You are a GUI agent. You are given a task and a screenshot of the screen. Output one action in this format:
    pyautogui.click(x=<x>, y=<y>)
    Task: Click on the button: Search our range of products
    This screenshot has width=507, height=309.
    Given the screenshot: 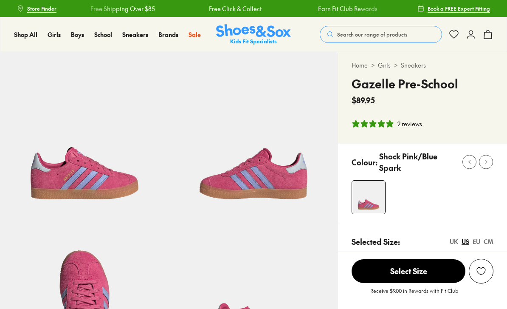 What is the action you would take?
    pyautogui.click(x=381, y=34)
    